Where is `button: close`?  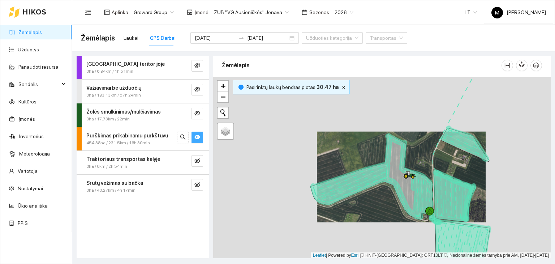 button: close is located at coordinates (344, 87).